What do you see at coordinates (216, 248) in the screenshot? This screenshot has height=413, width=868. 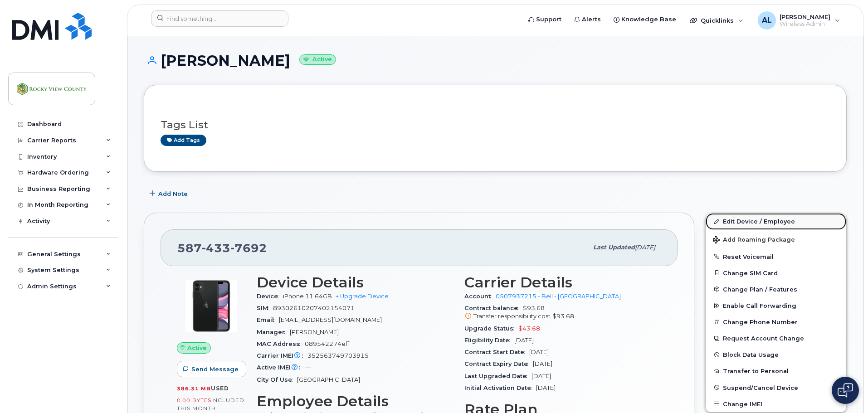 I see `span: 433` at bounding box center [216, 248].